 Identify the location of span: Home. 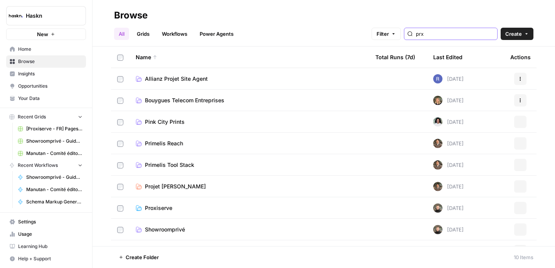
(50, 49).